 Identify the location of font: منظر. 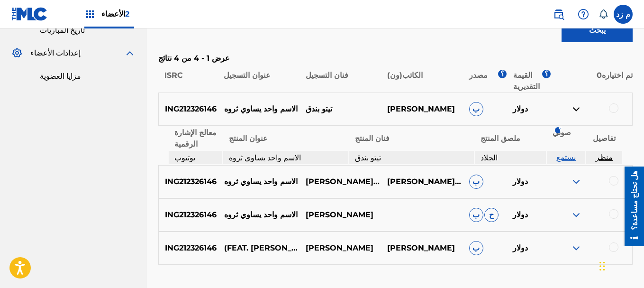
(604, 157).